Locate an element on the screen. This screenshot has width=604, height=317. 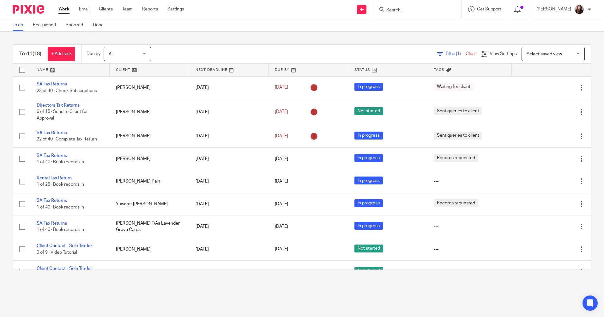
a: Reports is located at coordinates (150, 9).